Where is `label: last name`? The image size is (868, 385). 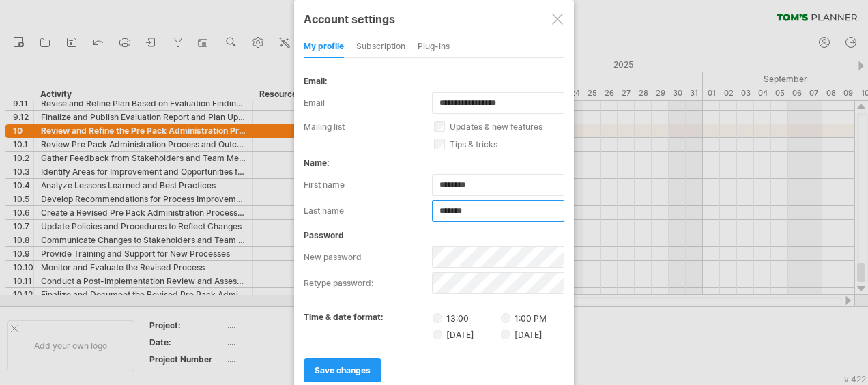 label: last name is located at coordinates (368, 211).